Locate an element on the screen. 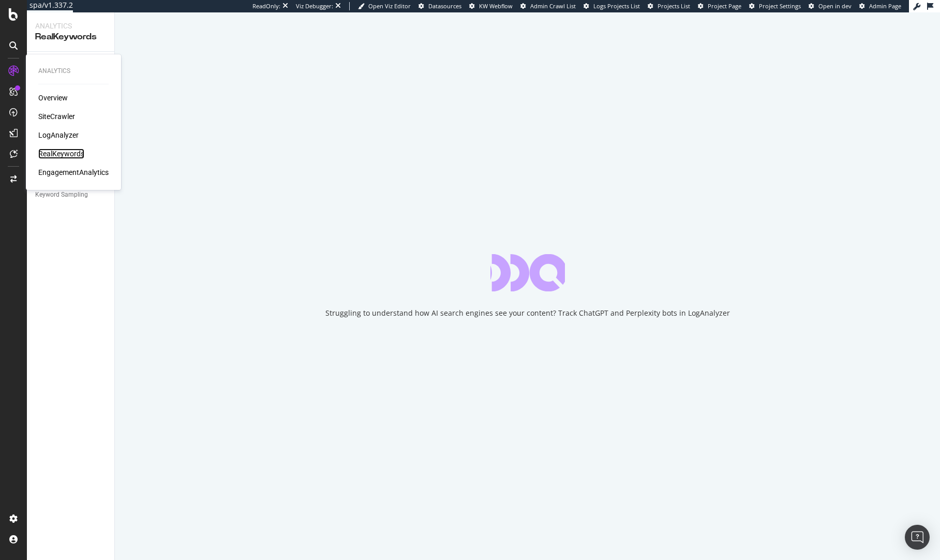  div: Overview is located at coordinates (53, 97).